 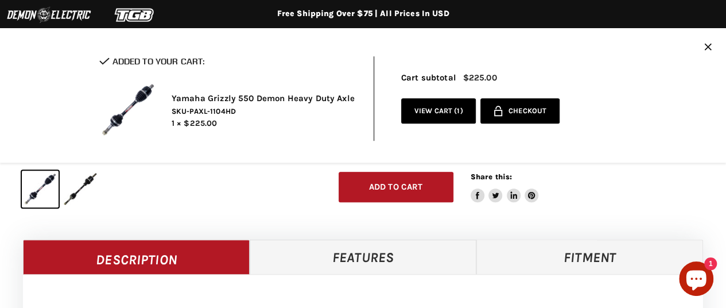 I want to click on inbox-online-store-chat: Shopify online store chat, so click(x=696, y=280).